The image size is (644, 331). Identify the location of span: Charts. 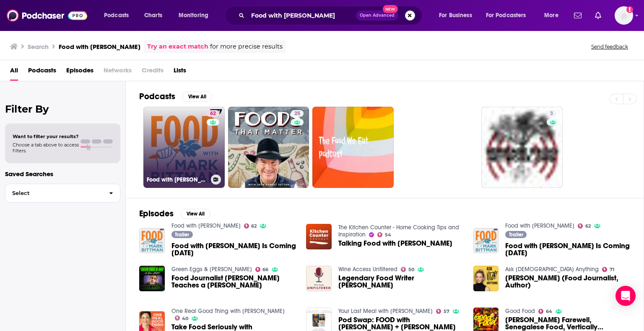
(153, 16).